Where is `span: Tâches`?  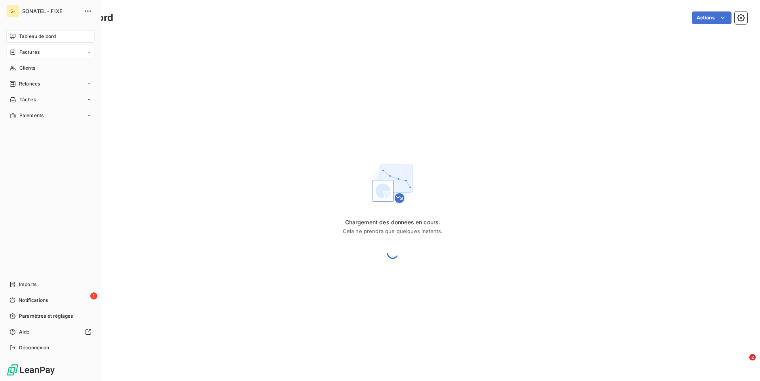 span: Tâches is located at coordinates (28, 100).